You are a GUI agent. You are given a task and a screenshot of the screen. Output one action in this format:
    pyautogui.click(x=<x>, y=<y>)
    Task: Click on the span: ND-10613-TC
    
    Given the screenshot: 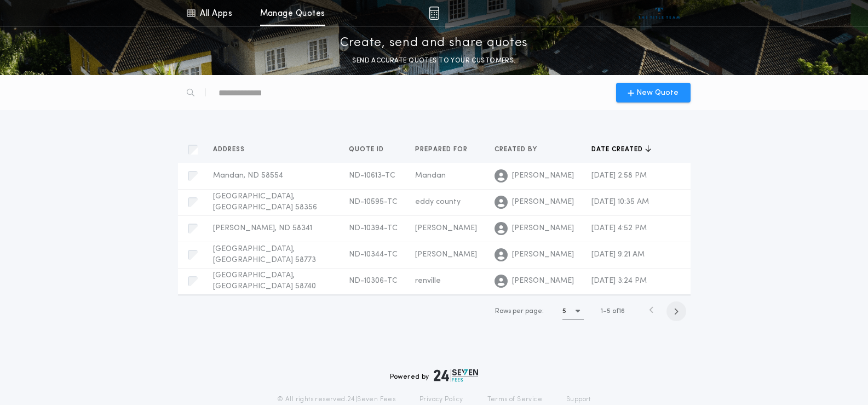 What is the action you would take?
    pyautogui.click(x=372, y=175)
    